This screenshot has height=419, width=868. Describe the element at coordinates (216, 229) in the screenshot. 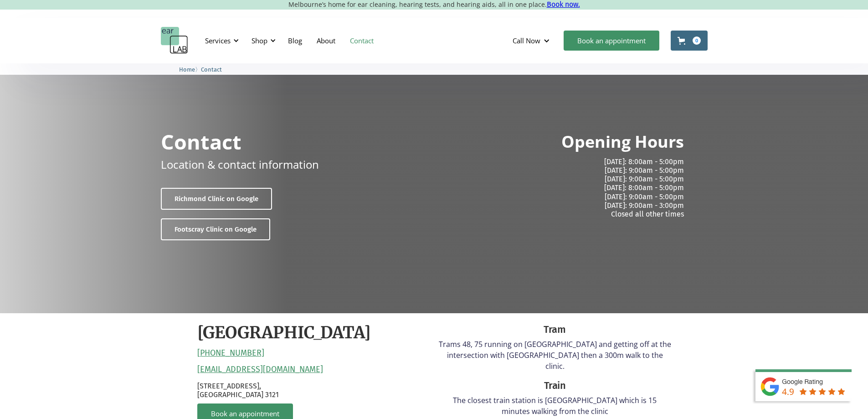

I see `a: Footscray Clinic on Google` at that location.